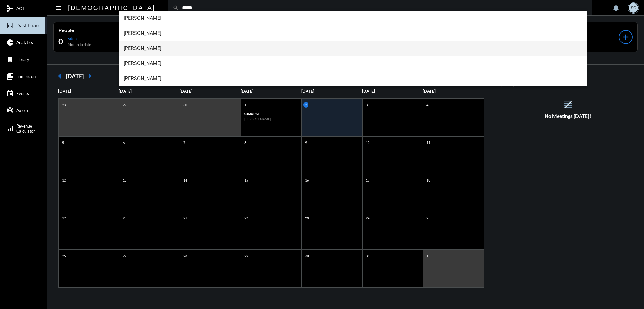  Describe the element at coordinates (58, 8) in the screenshot. I see `mat-icon: Side nav toggle icon` at that location.